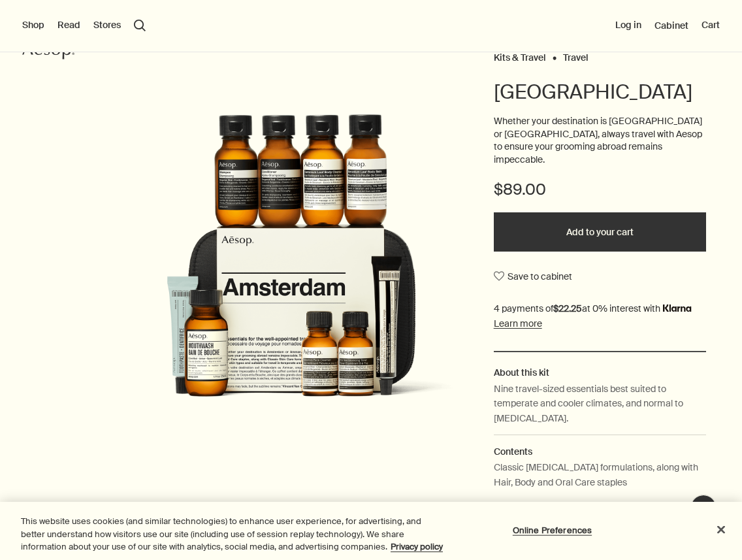  What do you see at coordinates (520, 189) in the screenshot?
I see `span: $89.00` at bounding box center [520, 189].